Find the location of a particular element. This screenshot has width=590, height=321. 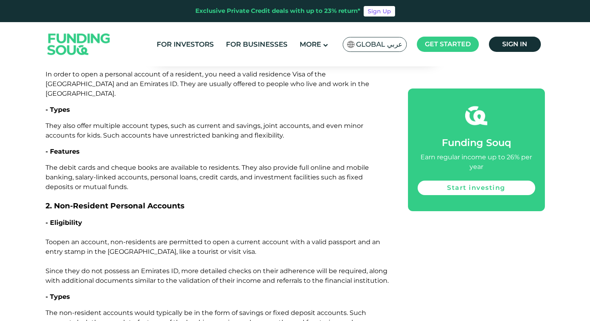

span: - Features is located at coordinates (62, 151).